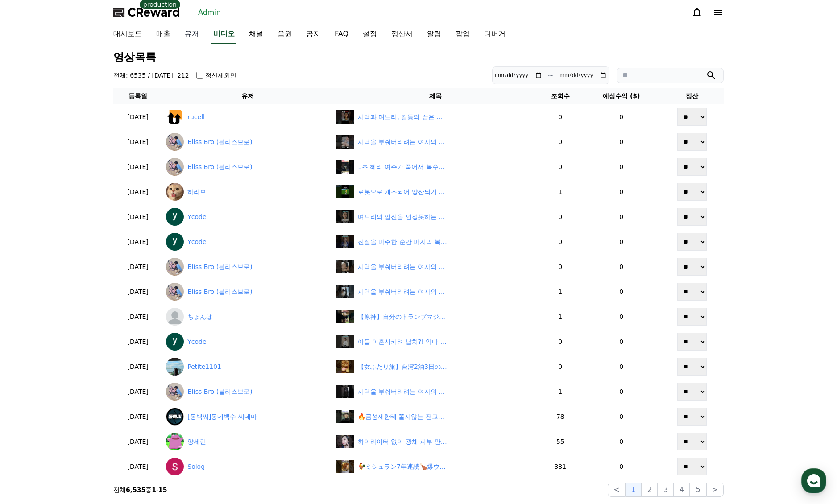  Describe the element at coordinates (418, 57) in the screenshot. I see `h3: 영상목록` at that location.